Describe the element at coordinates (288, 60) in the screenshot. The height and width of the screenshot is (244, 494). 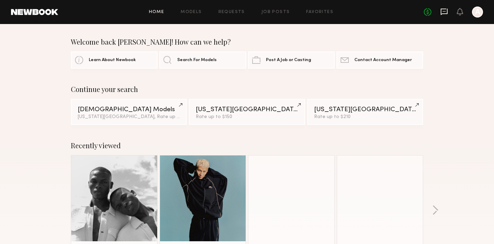
I see `span: Post A Job or Casting` at that location.